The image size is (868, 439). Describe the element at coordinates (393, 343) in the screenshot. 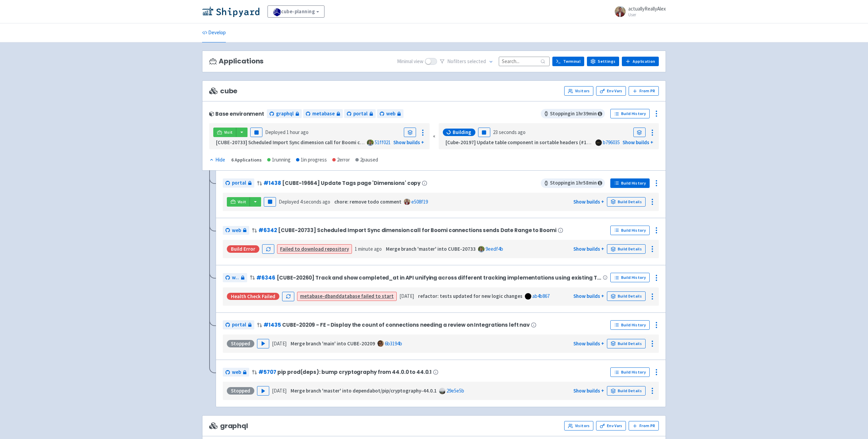

I see `a: 6b3194b` at that location.